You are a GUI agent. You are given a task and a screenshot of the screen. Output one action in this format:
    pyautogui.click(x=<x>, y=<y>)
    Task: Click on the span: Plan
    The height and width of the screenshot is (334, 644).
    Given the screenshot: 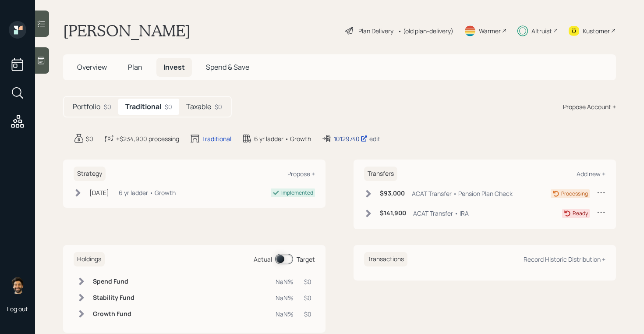 What is the action you would take?
    pyautogui.click(x=135, y=67)
    